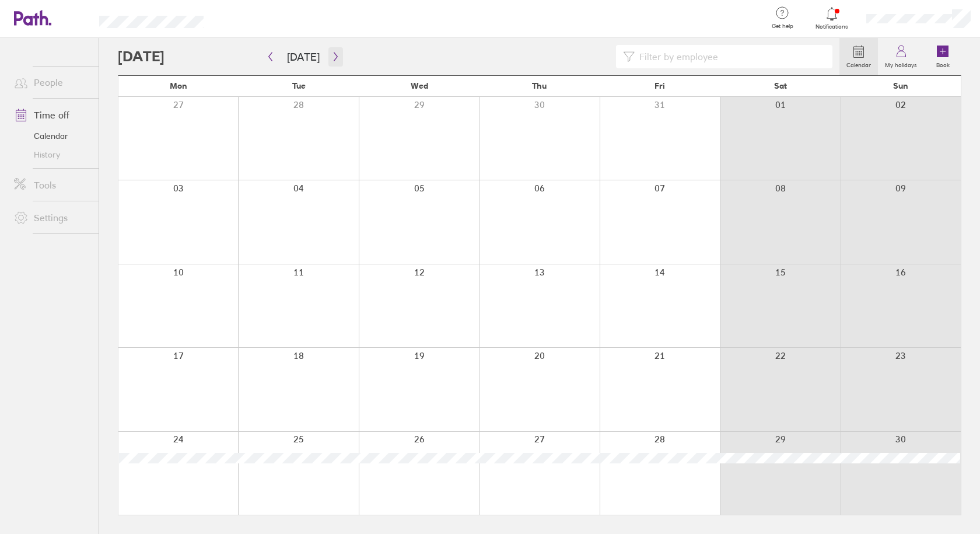 The width and height of the screenshot is (980, 534). Describe the element at coordinates (51, 154) in the screenshot. I see `a: History` at that location.